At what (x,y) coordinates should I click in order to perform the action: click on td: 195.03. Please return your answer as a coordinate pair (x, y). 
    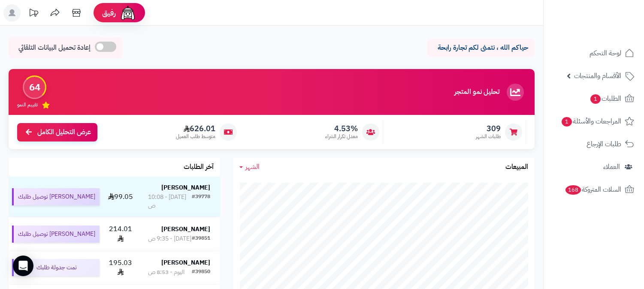
    Looking at the image, I should click on (120, 269).